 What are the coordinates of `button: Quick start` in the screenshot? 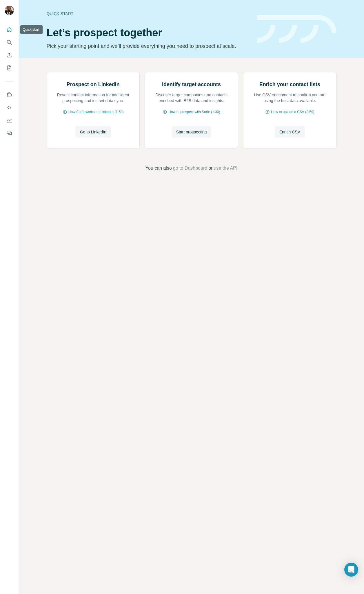 It's located at (9, 30).